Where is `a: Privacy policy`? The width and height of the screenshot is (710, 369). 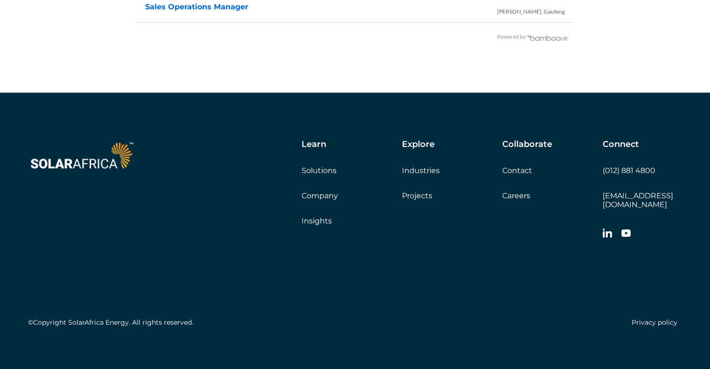
a: Privacy policy is located at coordinates (655, 323).